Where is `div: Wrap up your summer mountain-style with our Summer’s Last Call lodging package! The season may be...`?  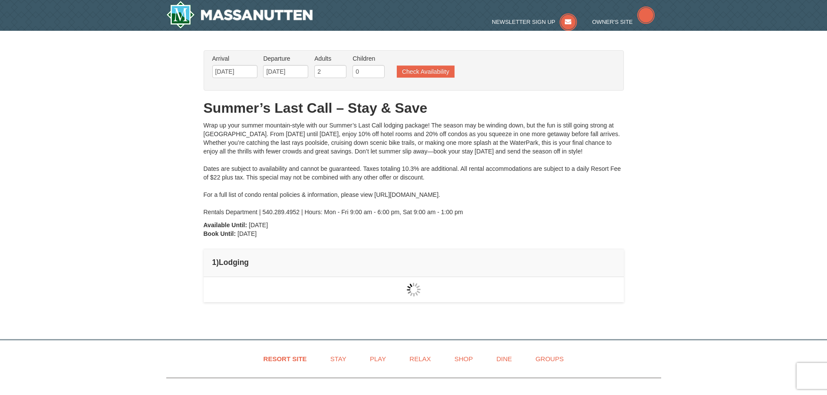 div: Wrap up your summer mountain-style with our Summer’s Last Call lodging package! The season may be... is located at coordinates (414, 169).